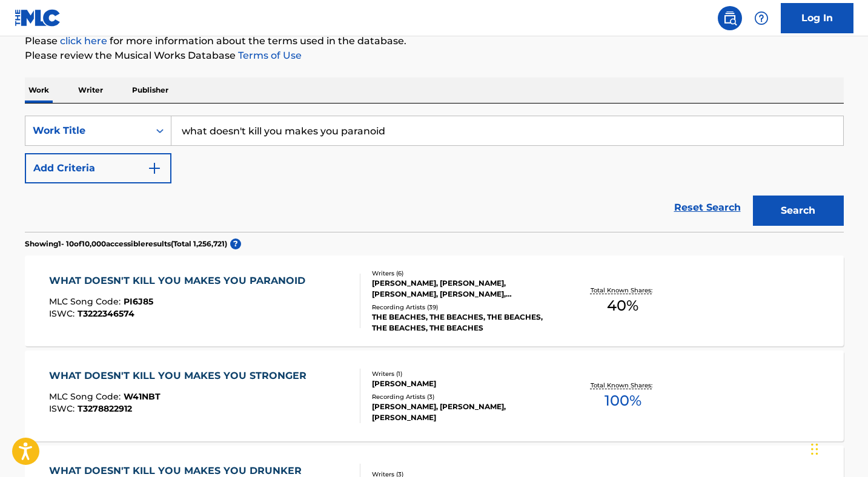  What do you see at coordinates (138, 301) in the screenshot?
I see `span: PI6J85` at bounding box center [138, 301].